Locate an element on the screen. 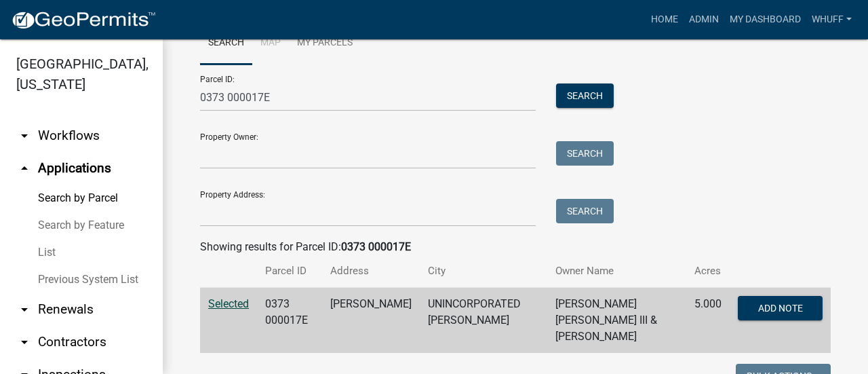 This screenshot has height=374, width=868. td: 0373 000017E is located at coordinates (290, 321).